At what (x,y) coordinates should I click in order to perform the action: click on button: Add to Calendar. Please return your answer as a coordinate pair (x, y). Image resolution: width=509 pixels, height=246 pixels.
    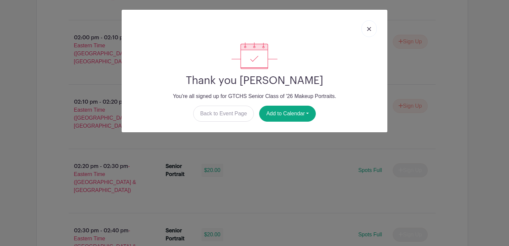
    Looking at the image, I should click on (288, 114).